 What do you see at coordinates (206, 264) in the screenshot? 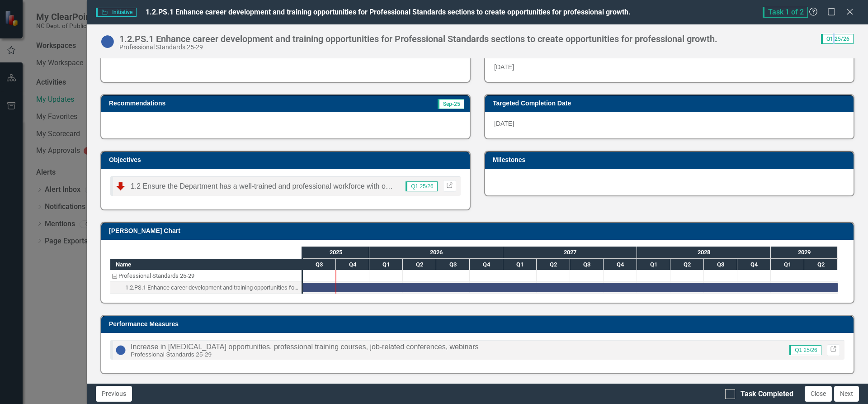
I see `div: Name` at bounding box center [206, 264].